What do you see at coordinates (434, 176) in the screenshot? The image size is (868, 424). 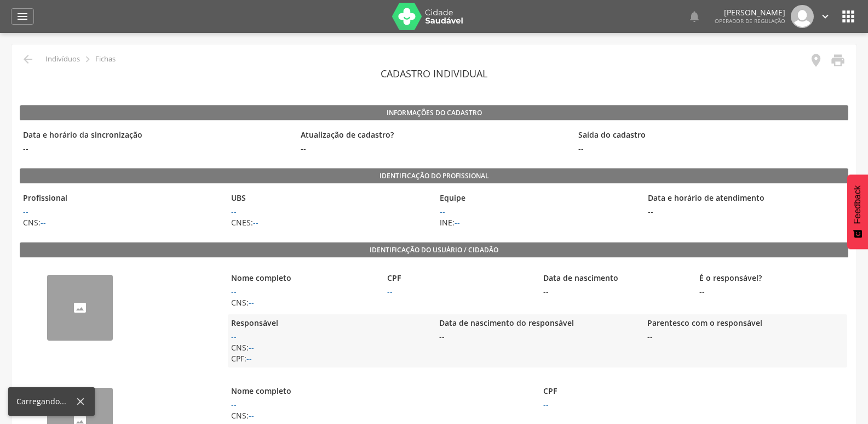 I see `legend: Identificação do profissional` at bounding box center [434, 176].